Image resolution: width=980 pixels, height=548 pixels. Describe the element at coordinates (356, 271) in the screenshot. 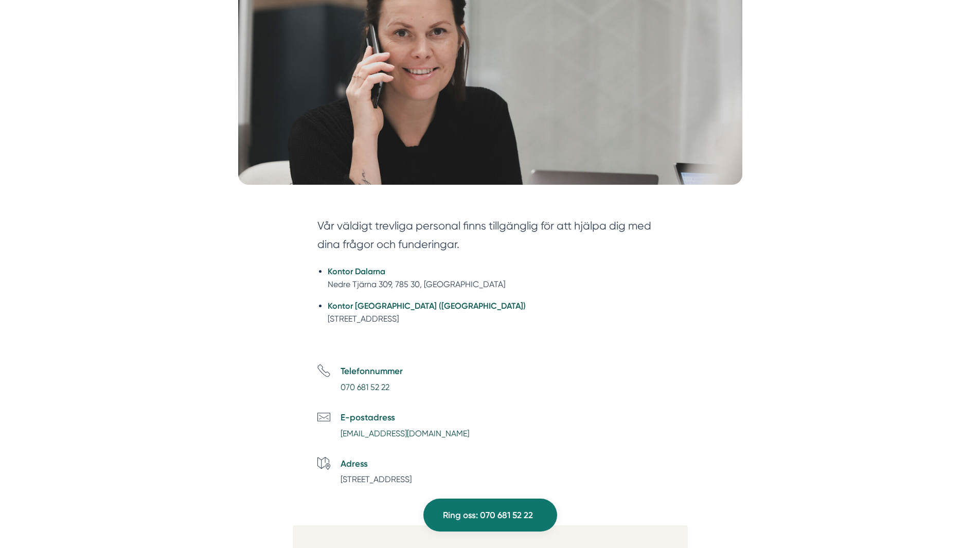

I see `strong: Kontor Dalarna` at that location.